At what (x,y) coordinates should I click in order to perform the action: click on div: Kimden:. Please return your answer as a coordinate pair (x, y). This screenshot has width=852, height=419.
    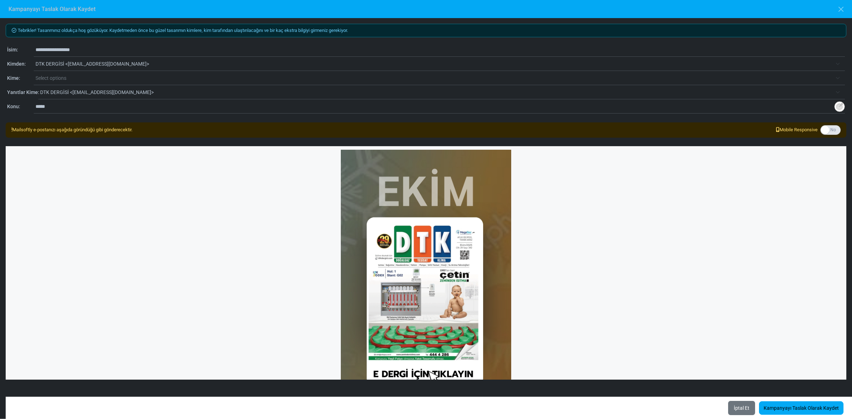
    Looking at the image, I should click on (20, 64).